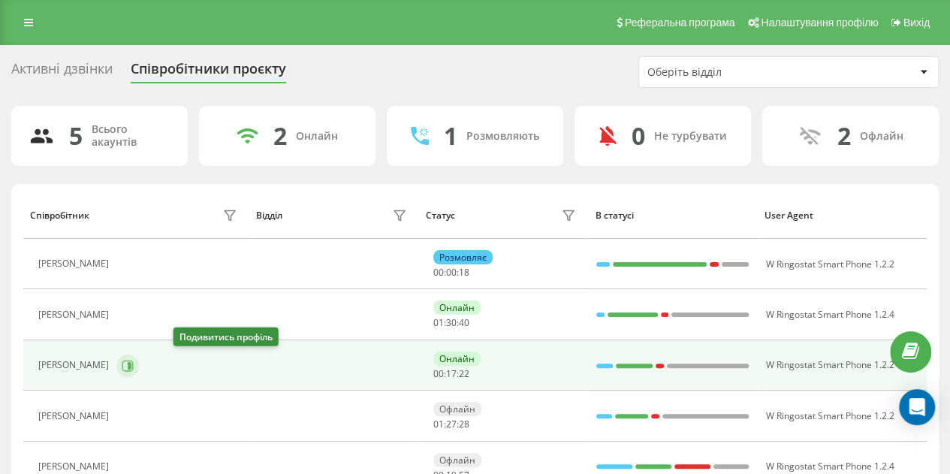  I want to click on div: Статус, so click(440, 216).